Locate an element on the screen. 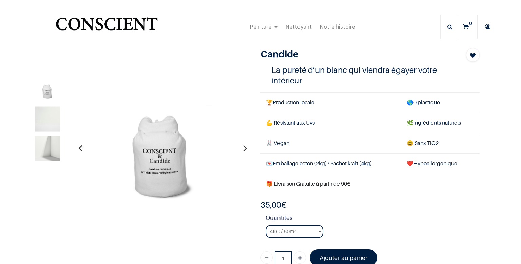  td: ❤️Hypoallergénique is located at coordinates (440, 164).